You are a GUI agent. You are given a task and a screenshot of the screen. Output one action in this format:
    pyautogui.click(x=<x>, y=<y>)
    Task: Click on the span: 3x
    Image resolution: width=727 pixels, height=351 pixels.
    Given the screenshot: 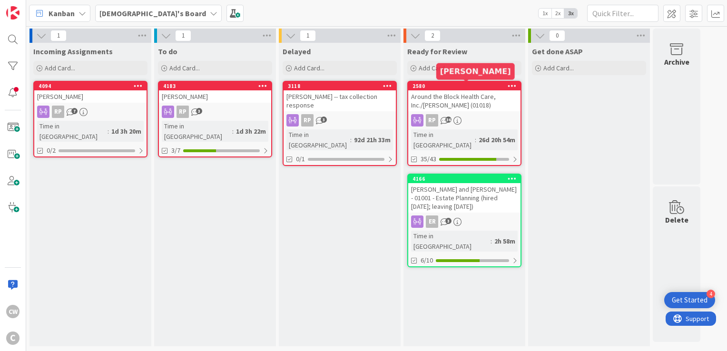 What is the action you would take?
    pyautogui.click(x=571, y=13)
    